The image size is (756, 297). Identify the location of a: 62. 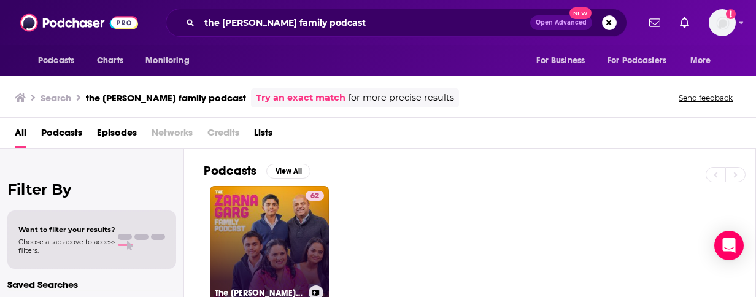
(315, 196).